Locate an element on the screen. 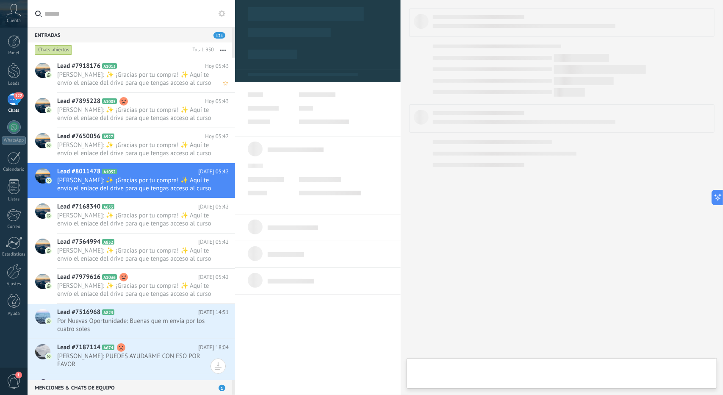 Image resolution: width=723 pixels, height=395 pixels. span: Hoy 05:42 is located at coordinates (217, 136).